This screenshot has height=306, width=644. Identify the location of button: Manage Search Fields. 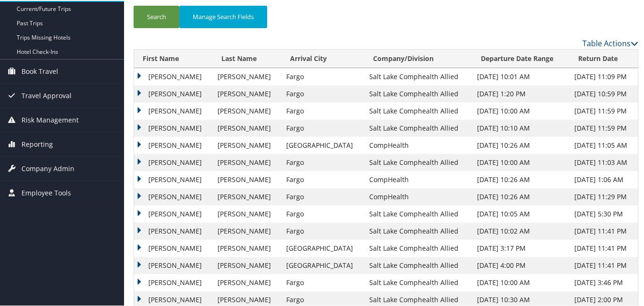
(223, 16).